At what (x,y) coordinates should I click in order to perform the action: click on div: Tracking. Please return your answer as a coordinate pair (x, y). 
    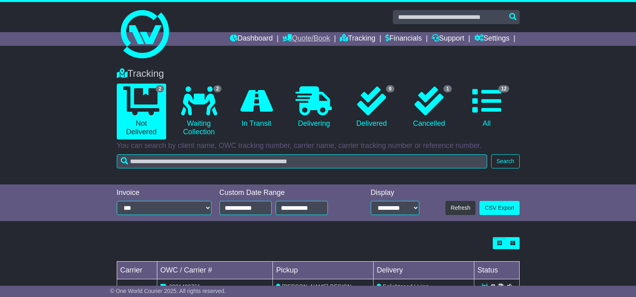
    Looking at the image, I should click on (318, 73).